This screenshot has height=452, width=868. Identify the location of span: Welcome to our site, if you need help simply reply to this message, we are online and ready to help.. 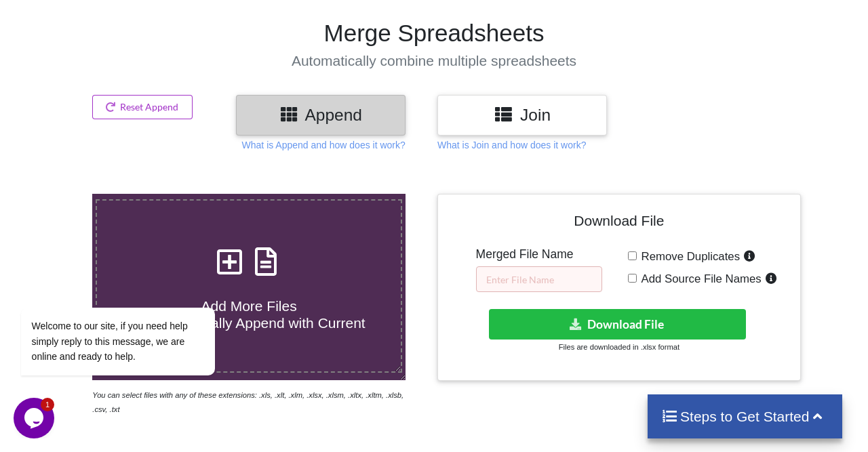
(96, 156).